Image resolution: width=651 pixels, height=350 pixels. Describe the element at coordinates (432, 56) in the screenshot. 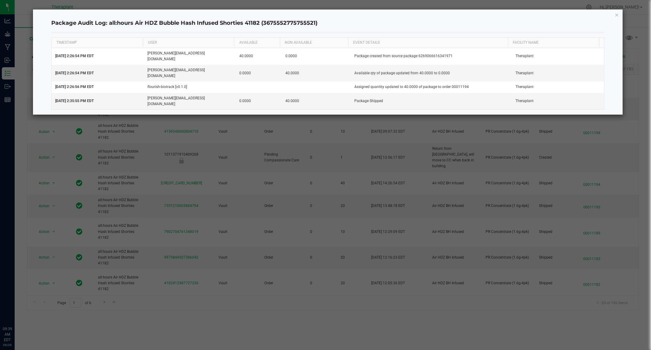

I see `td: Package created from source package 6269066616341971` at that location.